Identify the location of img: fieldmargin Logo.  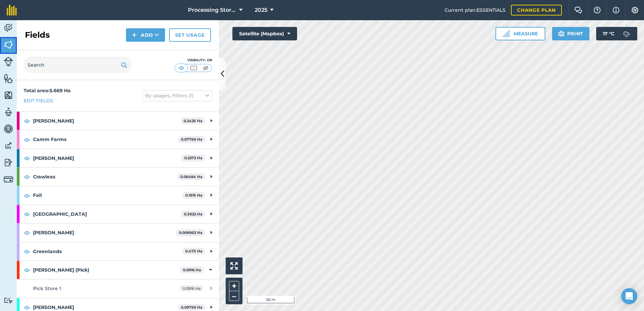
(12, 10).